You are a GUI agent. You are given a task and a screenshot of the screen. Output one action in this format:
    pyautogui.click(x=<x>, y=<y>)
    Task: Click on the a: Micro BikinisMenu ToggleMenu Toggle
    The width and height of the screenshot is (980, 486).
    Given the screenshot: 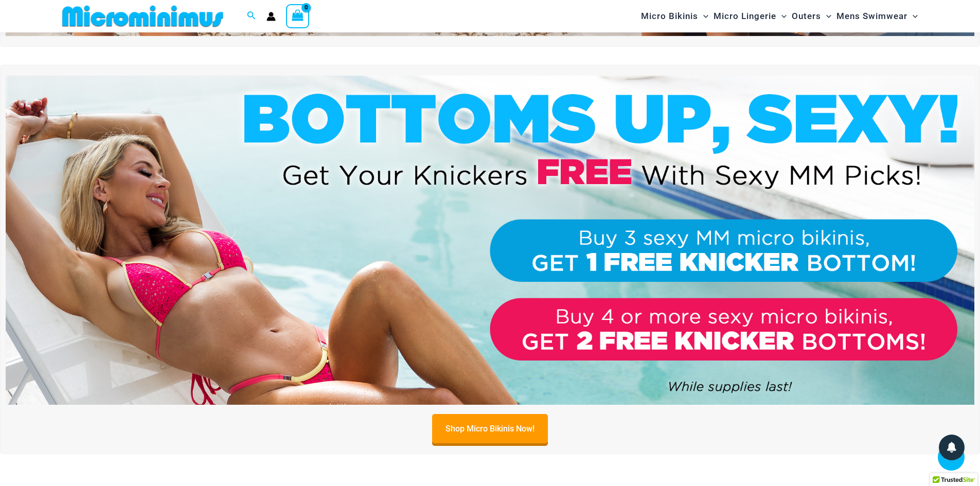 What is the action you would take?
    pyautogui.click(x=674, y=16)
    